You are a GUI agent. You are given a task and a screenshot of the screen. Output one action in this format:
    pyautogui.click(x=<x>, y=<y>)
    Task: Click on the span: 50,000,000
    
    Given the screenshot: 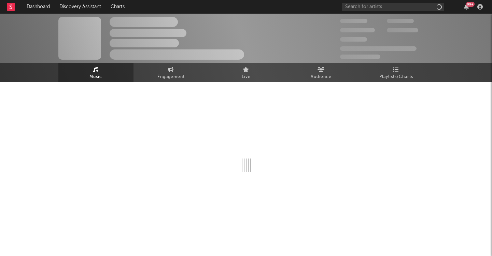 What is the action you would take?
    pyautogui.click(x=357, y=30)
    